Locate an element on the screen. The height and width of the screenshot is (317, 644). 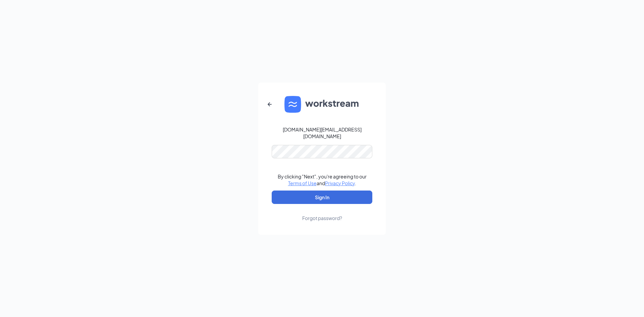
div: Forgot password? is located at coordinates (322, 218).